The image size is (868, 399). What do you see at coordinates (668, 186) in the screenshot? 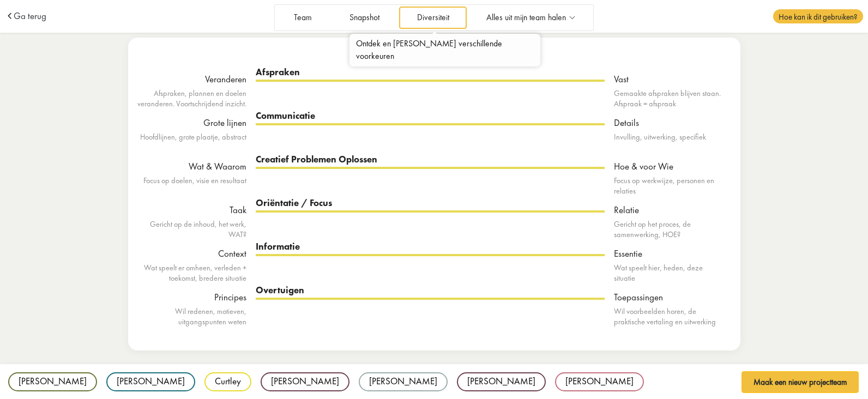
I see `div: Focus op werkwijze, personen en relaties` at bounding box center [668, 186].